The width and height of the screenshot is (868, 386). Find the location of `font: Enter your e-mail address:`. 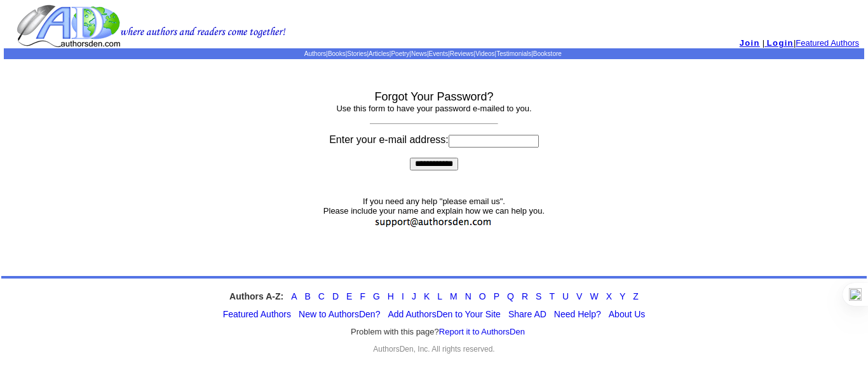

font: Enter your e-mail address: is located at coordinates (434, 139).